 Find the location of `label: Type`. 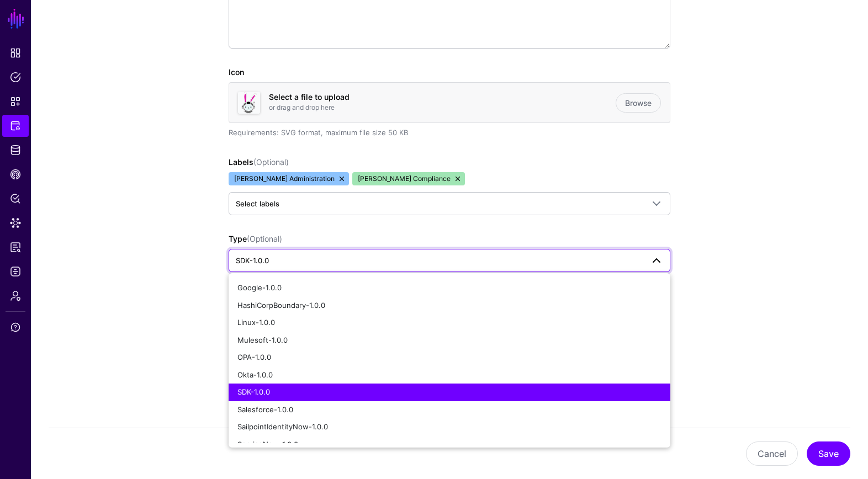

label: Type is located at coordinates (255, 239).